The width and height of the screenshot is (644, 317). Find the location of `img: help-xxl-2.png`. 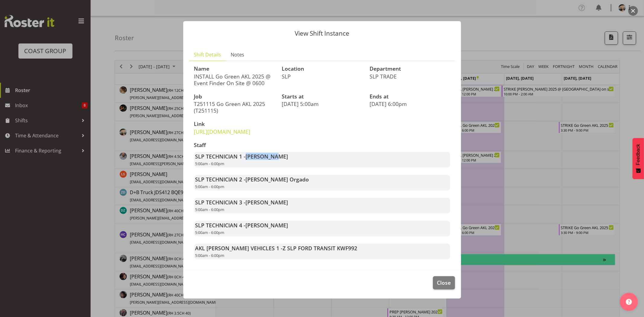

img: help-xxl-2.png is located at coordinates (629, 302).